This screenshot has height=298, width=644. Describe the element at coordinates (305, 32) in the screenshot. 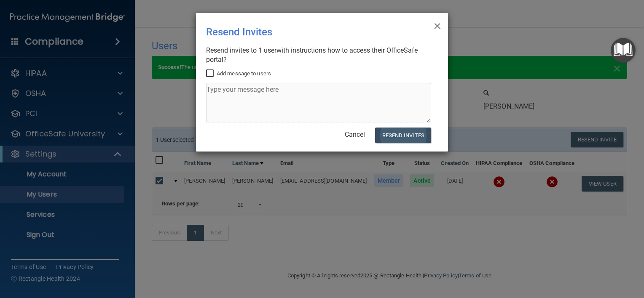

I see `div: Resend Invites` at that location.